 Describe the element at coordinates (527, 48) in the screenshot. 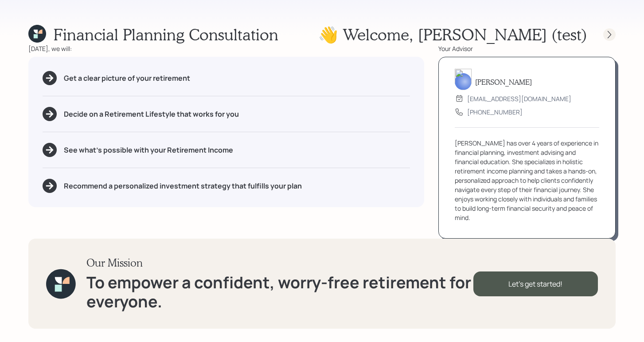

I see `div: Your Advisor` at that location.